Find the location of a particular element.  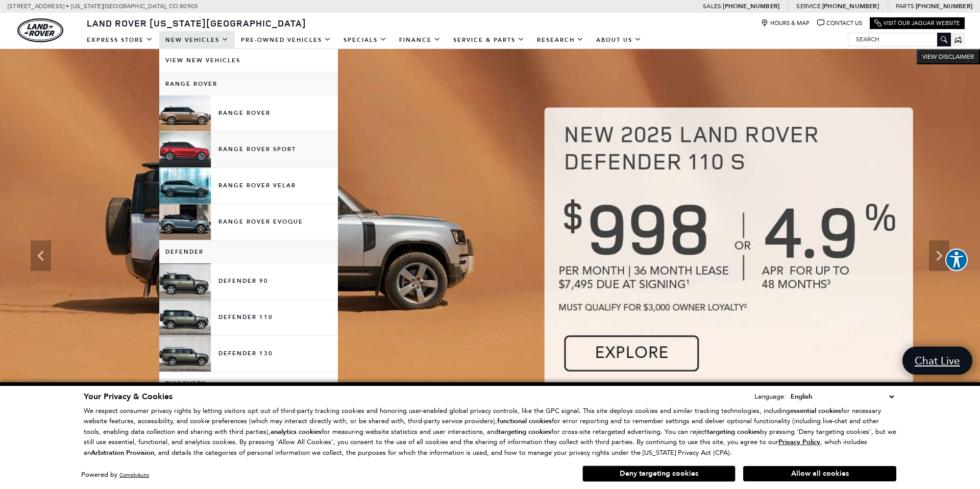

div: Powered by is located at coordinates (115, 475).